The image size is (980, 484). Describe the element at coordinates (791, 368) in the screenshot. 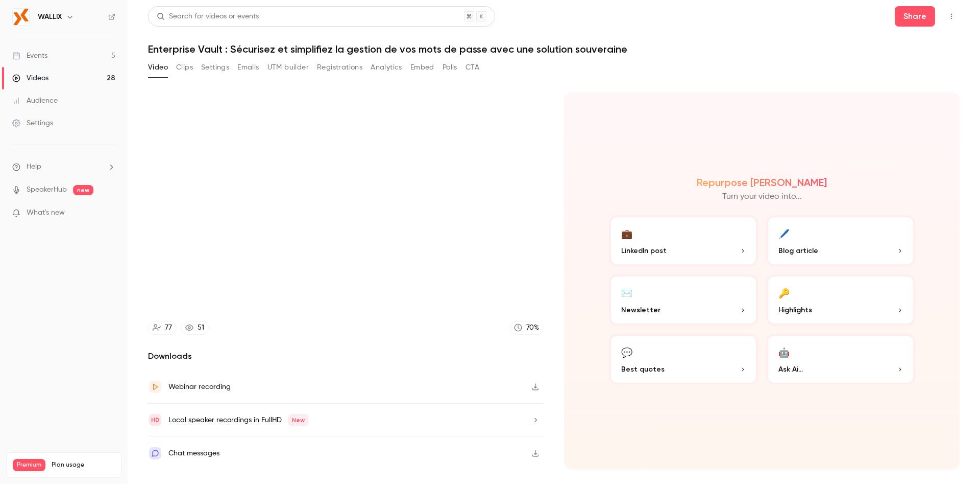

I see `span: Ask Ai...` at that location.